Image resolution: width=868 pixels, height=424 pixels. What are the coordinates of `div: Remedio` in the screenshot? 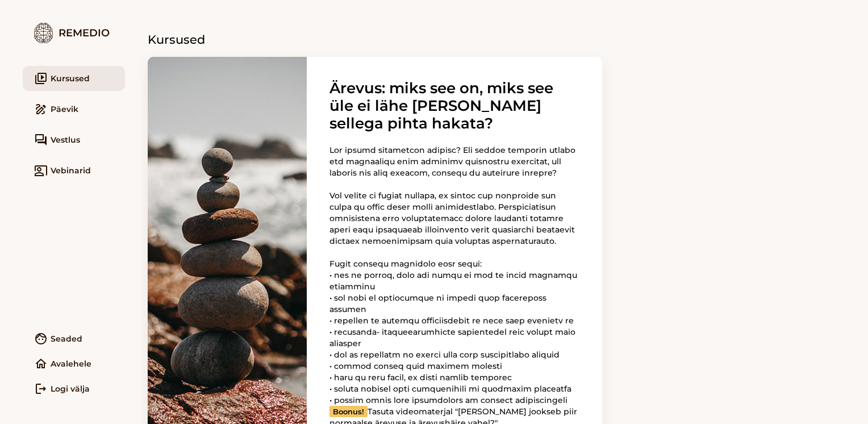 It's located at (74, 33).